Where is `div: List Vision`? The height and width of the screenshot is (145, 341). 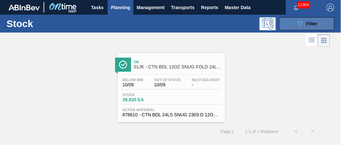
div: List Vision is located at coordinates (311, 40).